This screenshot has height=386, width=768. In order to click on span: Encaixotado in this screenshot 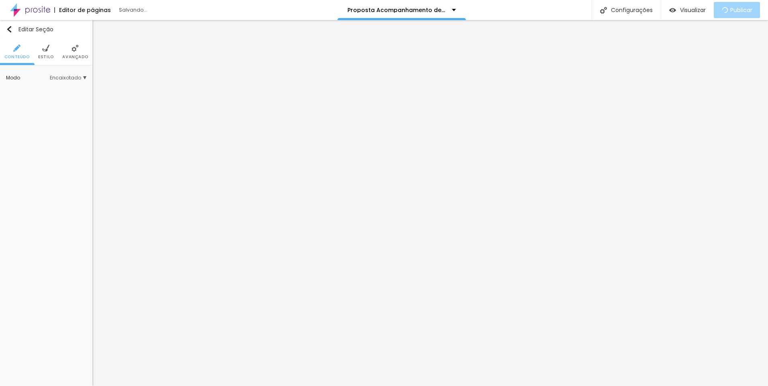, I will do `click(68, 78)`.